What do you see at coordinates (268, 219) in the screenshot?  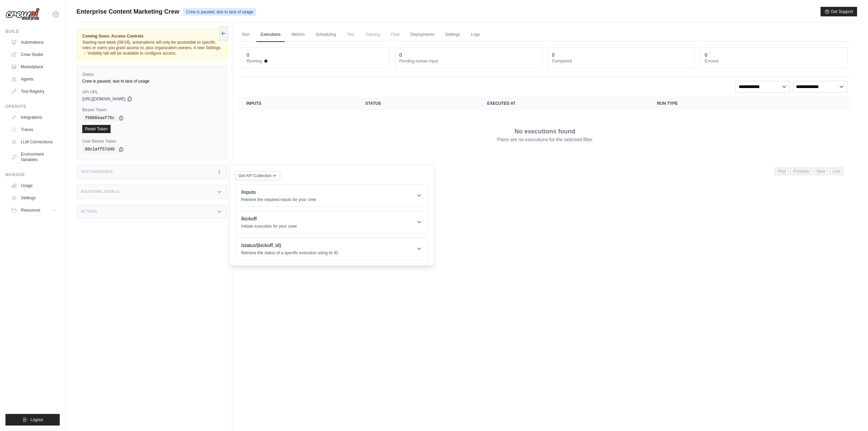 I see `h1: /kickoff` at bounding box center [268, 219].